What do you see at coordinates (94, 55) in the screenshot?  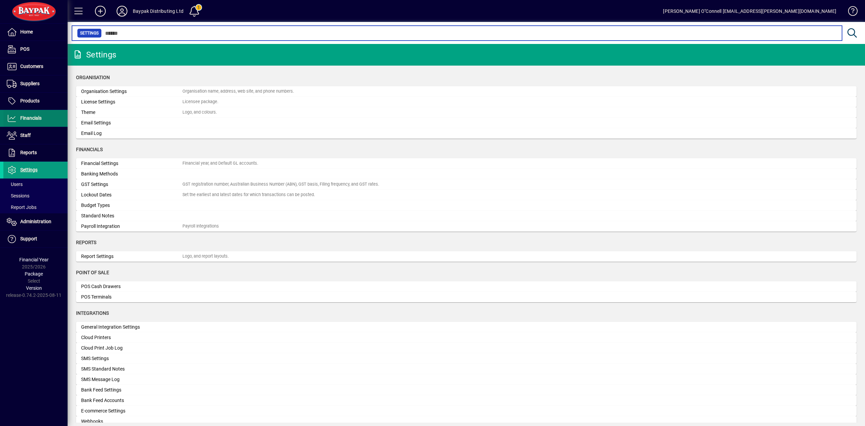 I see `div: Settings` at bounding box center [94, 55].